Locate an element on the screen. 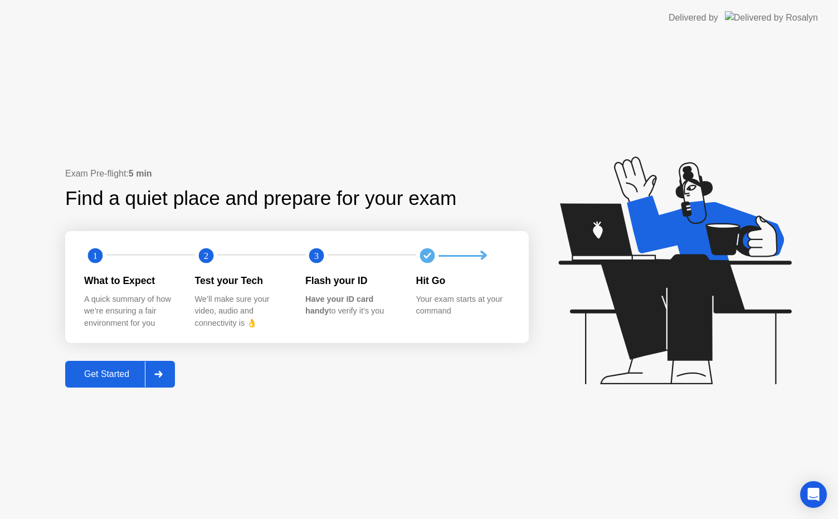 The image size is (838, 519). div: We’ll make sure your video, audio and connectivity is 👌 is located at coordinates (241, 311).